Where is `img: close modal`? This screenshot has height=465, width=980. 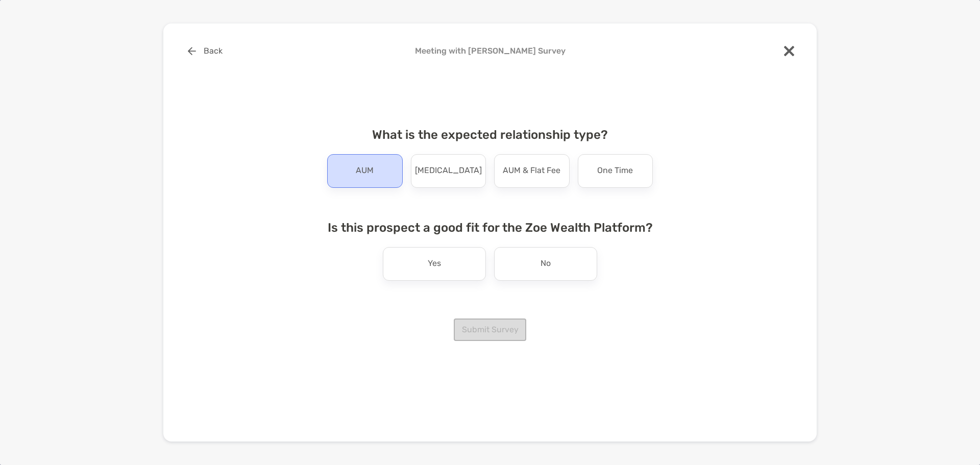
img: close modal is located at coordinates (789, 51).